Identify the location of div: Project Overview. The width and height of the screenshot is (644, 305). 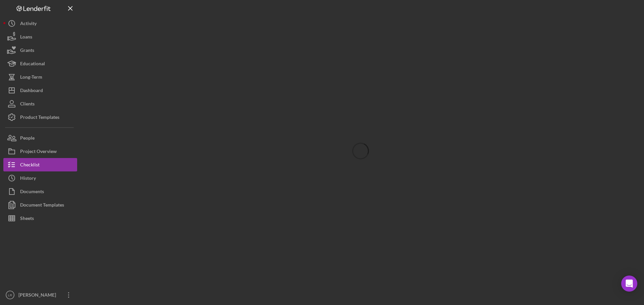
(39, 152).